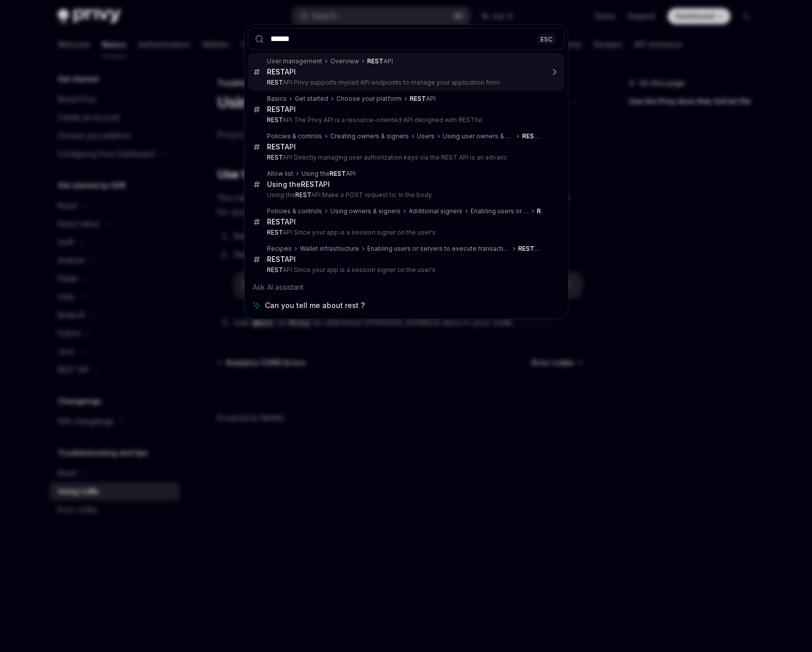 Image resolution: width=812 pixels, height=652 pixels. What do you see at coordinates (546, 39) in the screenshot?
I see `div: ESC` at bounding box center [546, 39].